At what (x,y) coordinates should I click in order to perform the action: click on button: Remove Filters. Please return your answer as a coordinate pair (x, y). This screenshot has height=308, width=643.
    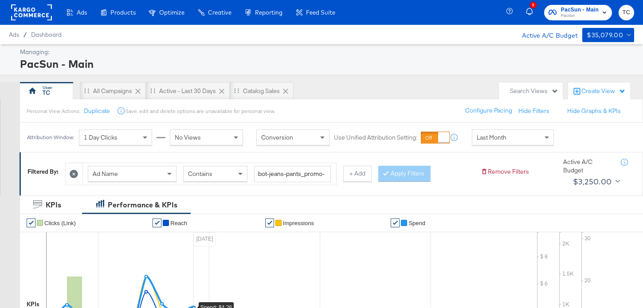
    Looking at the image, I should click on (504, 172).